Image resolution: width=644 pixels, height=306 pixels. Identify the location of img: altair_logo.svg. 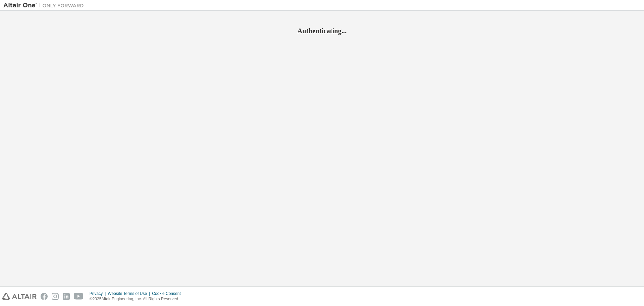
(19, 296).